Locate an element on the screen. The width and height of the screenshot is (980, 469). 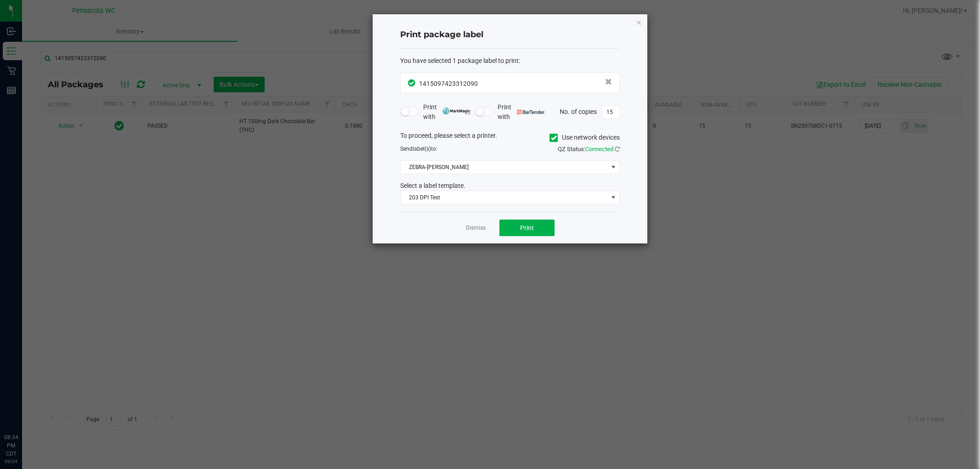
label: Use network devices is located at coordinates (584, 138).